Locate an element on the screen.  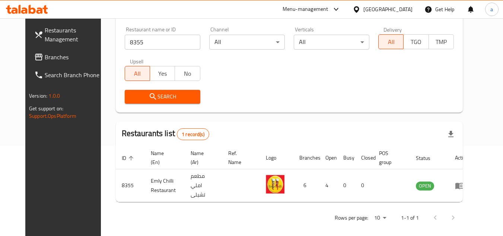
span: Name (Ar) is located at coordinates (202, 158).